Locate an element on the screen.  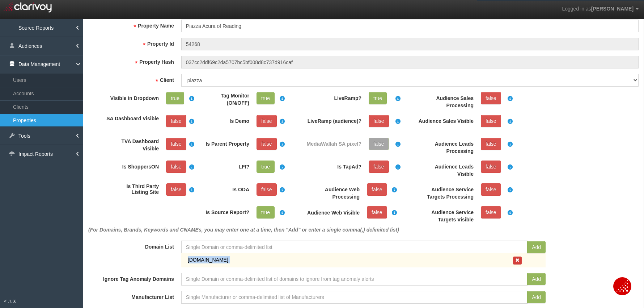
label: LFI? is located at coordinates (223, 165).